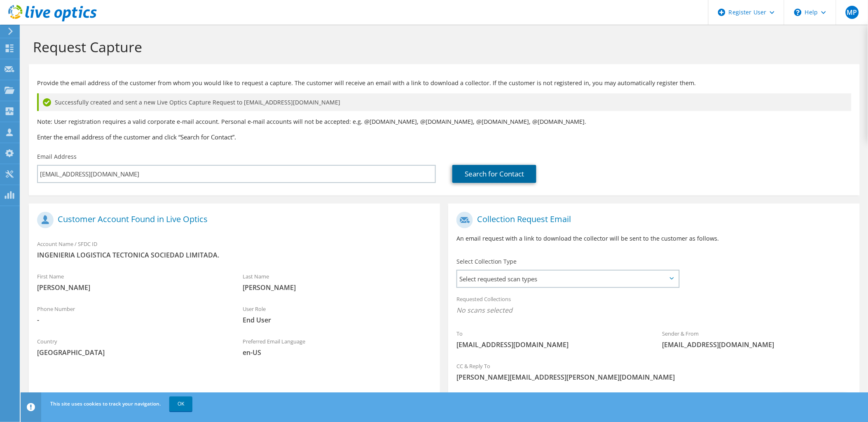 The image size is (868, 422). I want to click on span: INGENIERIA LOGISTICA TECTONICA SOCIEDAD LIMITADA., so click(235, 255).